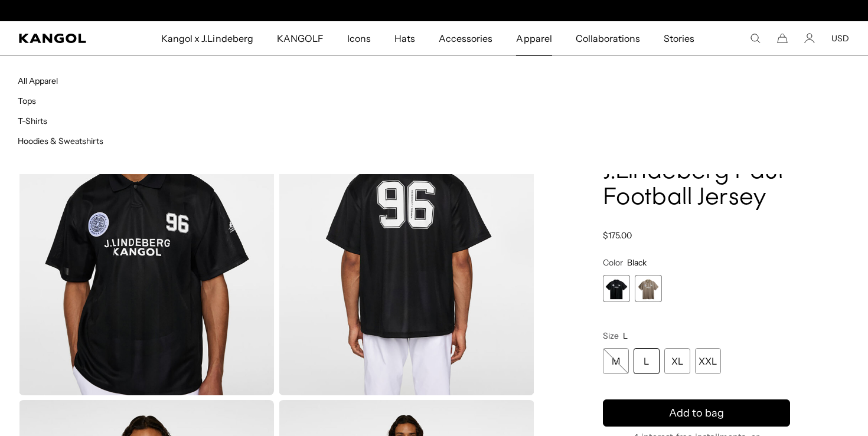 The width and height of the screenshot is (868, 436). Describe the element at coordinates (617, 236) in the screenshot. I see `span: $175.00` at that location.